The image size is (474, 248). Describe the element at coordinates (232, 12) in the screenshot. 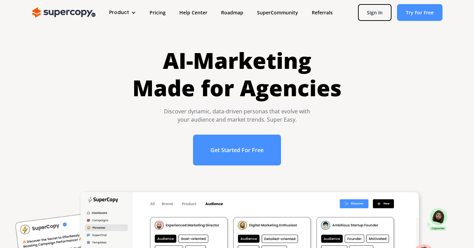

I see `a: Roadmap` at that location.